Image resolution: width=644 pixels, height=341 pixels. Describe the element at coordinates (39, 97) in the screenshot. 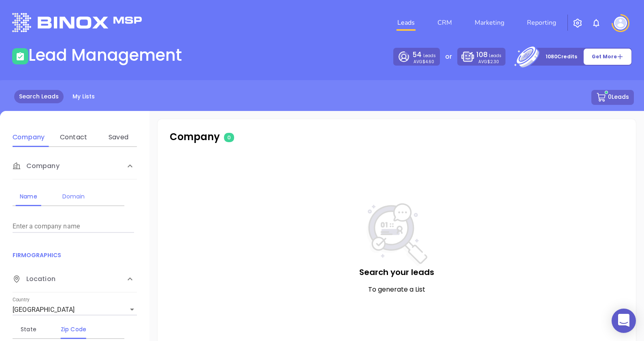

I see `a: Search Leads` at that location.